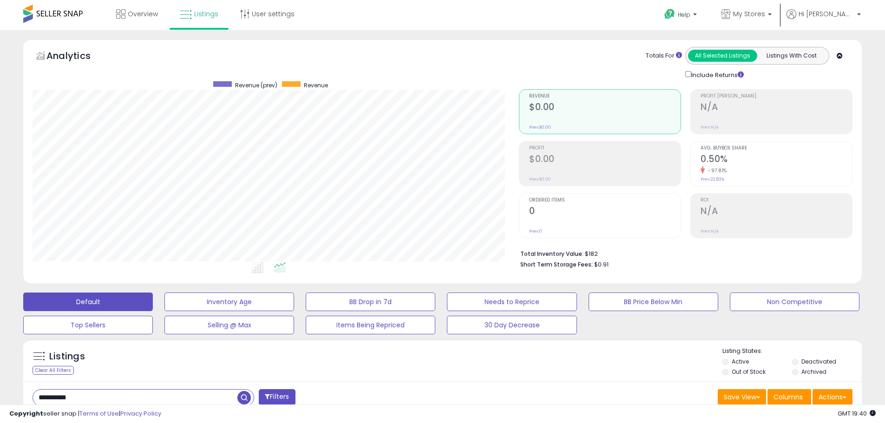  I want to click on button: Top Sellers, so click(88, 325).